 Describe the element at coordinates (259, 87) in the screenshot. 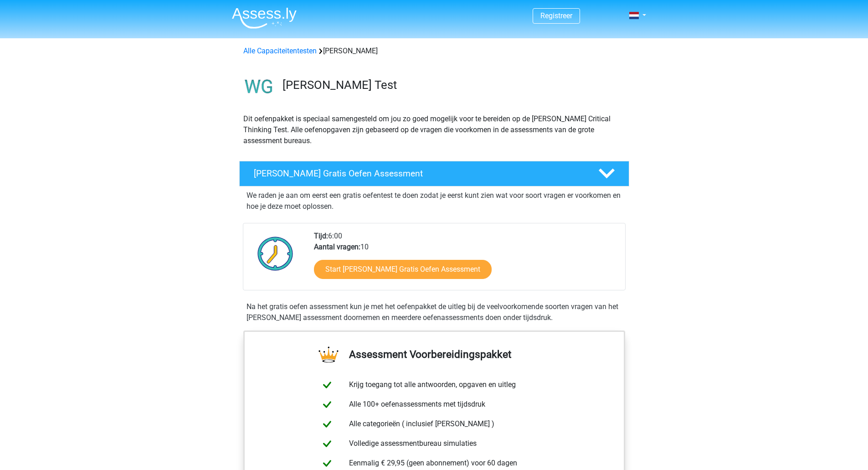

I see `img: watson glaser` at that location.